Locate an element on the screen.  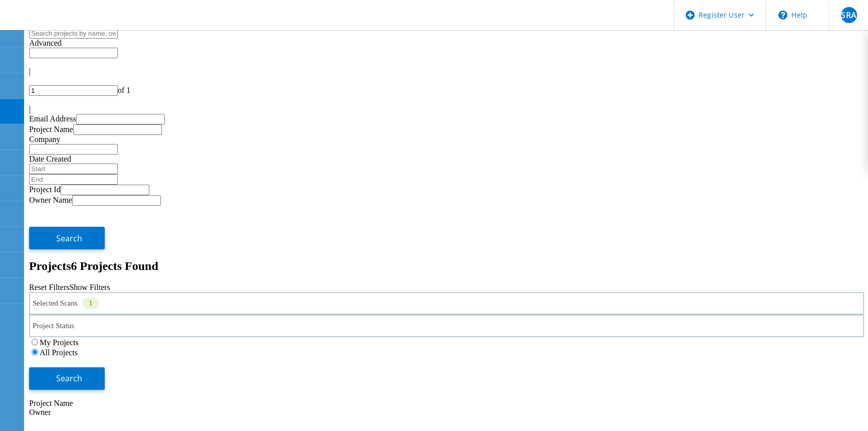
label: Date Created is located at coordinates (50, 158).